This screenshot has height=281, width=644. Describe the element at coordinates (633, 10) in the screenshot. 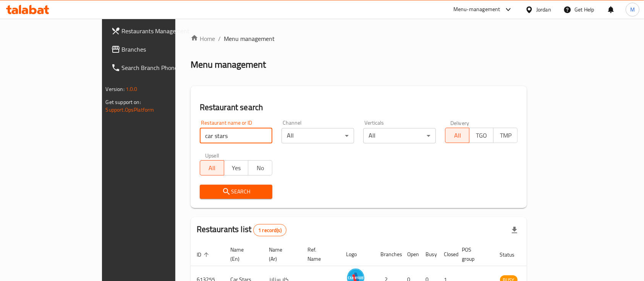

I see `span: M` at that location.